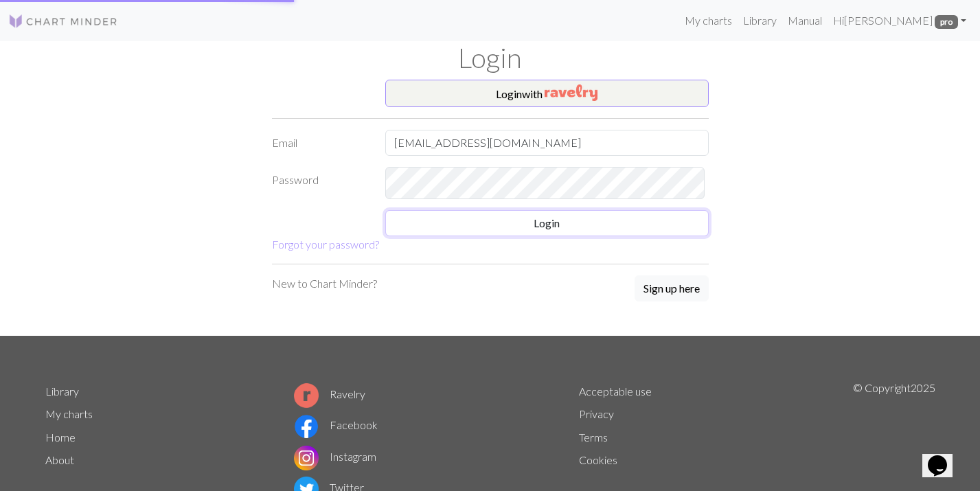 Image resolution: width=980 pixels, height=491 pixels. Describe the element at coordinates (805, 20) in the screenshot. I see `a: Manual` at that location.